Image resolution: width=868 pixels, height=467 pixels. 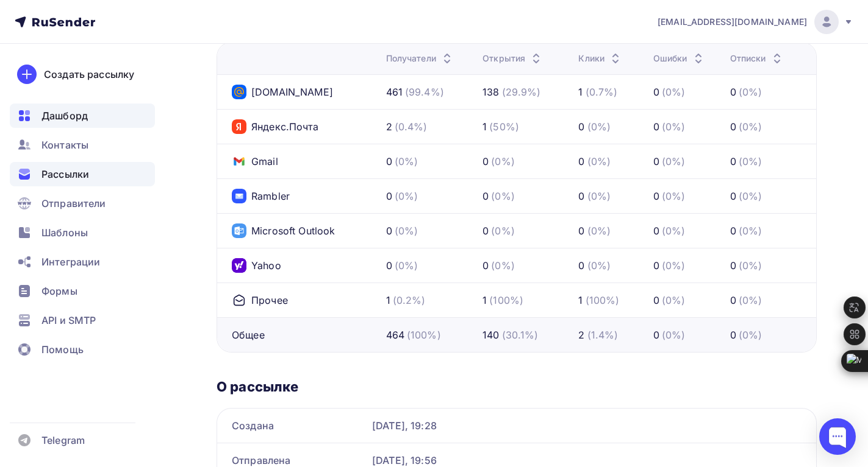 What do you see at coordinates (490, 92) in the screenshot?
I see `div: 138` at bounding box center [490, 92].